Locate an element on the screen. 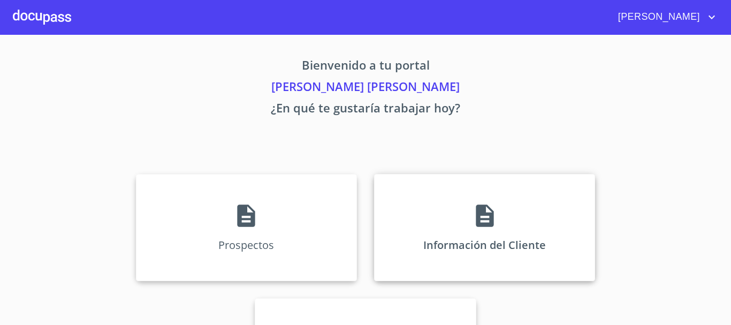  p: Bienvenido a tu portal is located at coordinates (366, 67).